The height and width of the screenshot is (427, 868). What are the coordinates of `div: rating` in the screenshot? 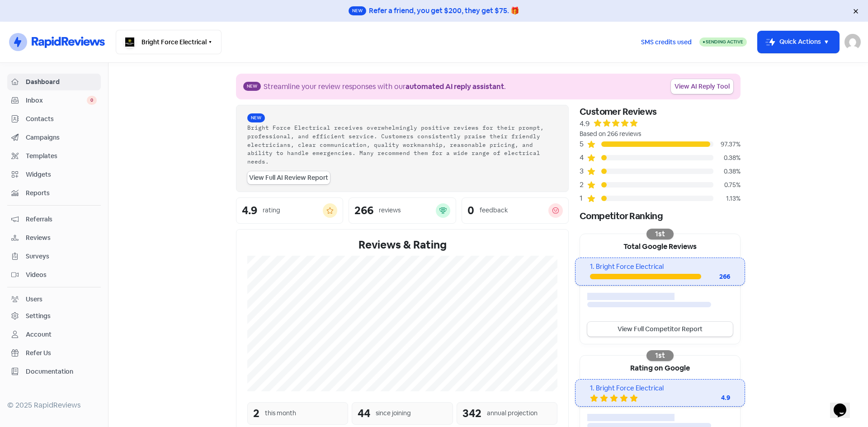 It's located at (271, 210).